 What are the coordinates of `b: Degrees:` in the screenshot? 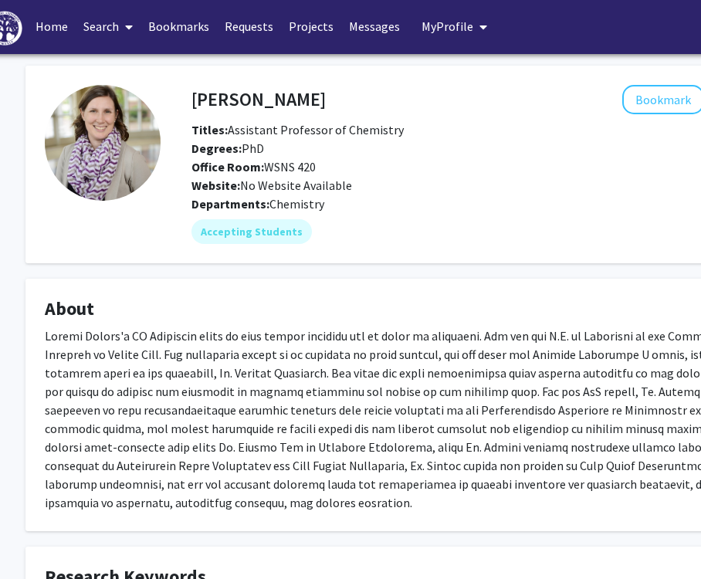 It's located at (216, 148).